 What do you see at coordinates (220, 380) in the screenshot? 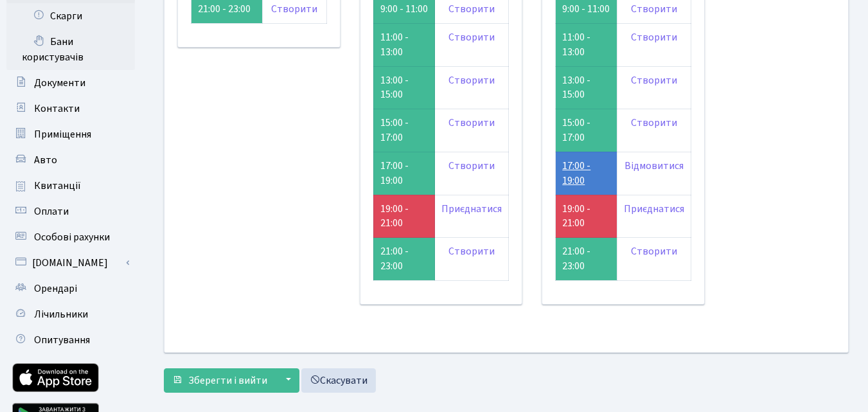
I see `button: Зберегти і вийти` at bounding box center [220, 380].